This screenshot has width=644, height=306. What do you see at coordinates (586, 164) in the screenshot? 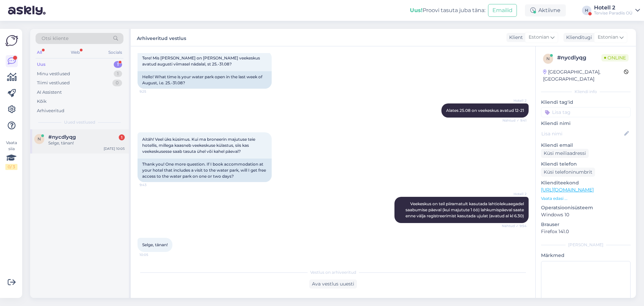
I see `p: Kliendi telefon` at bounding box center [586, 164].